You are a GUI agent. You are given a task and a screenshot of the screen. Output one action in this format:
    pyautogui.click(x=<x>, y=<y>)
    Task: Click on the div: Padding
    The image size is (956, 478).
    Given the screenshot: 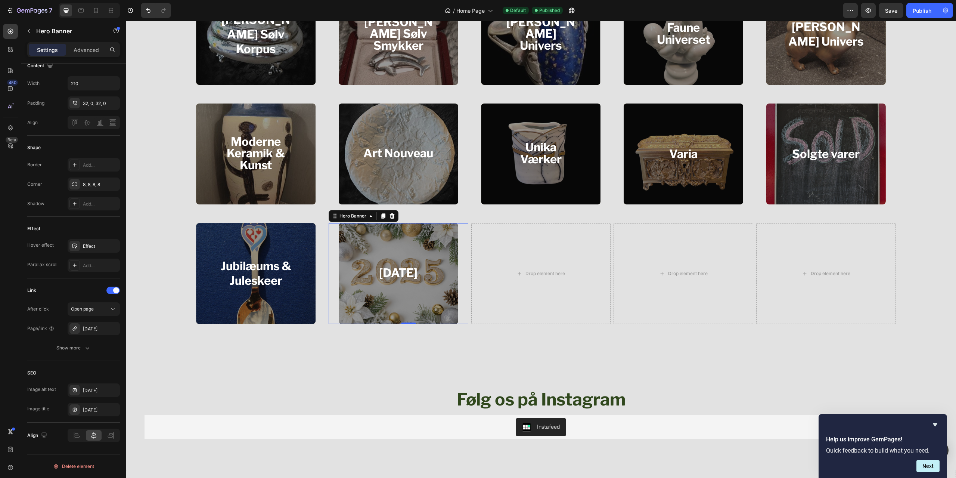 What is the action you would take?
    pyautogui.click(x=36, y=103)
    